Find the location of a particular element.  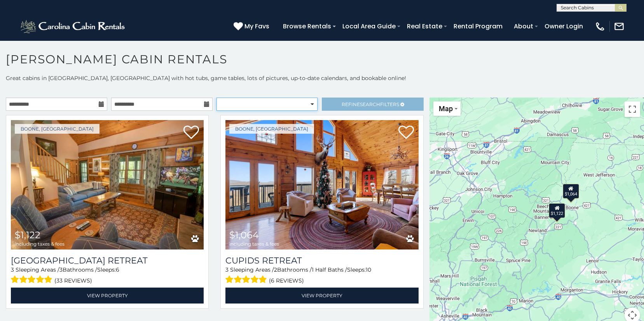

span: 1 Half Baths / is located at coordinates (329, 269).